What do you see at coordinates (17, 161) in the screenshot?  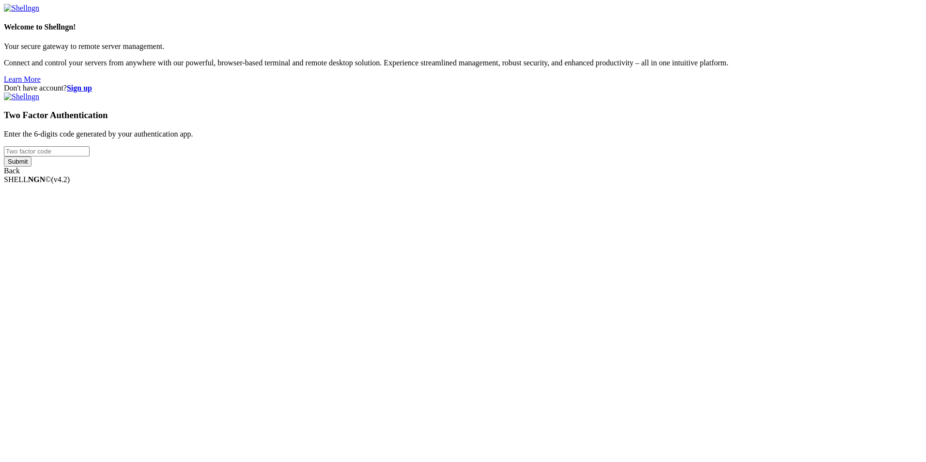 I see `input: Submit` at bounding box center [17, 161].